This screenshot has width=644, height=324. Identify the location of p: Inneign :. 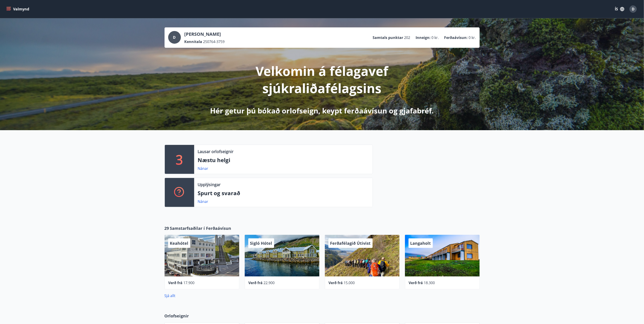
(424, 38).